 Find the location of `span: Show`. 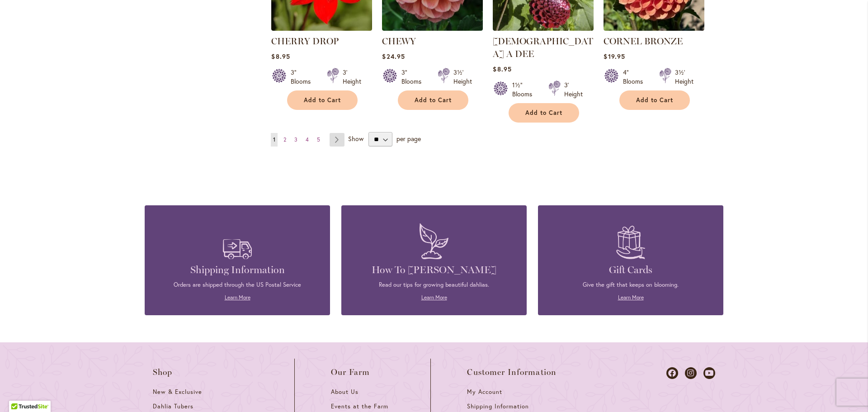

span: Show is located at coordinates (356, 138).